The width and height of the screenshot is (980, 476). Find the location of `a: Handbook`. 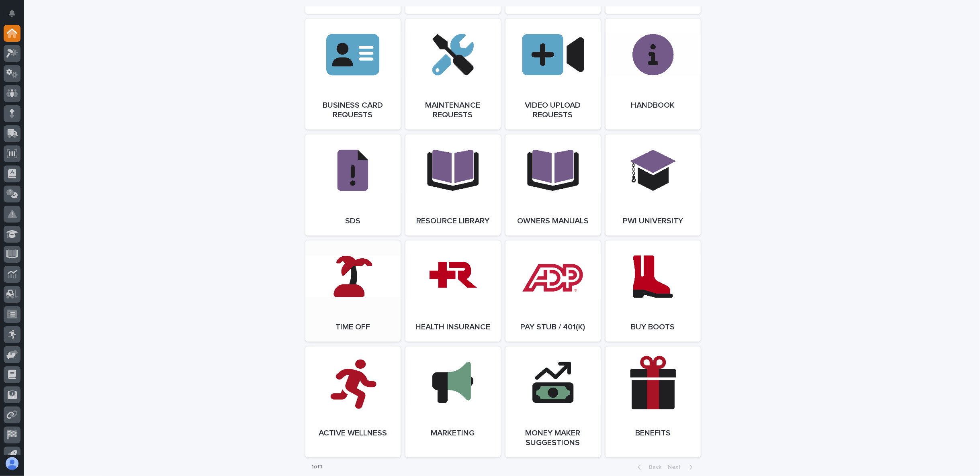

a: Handbook is located at coordinates (653, 74).